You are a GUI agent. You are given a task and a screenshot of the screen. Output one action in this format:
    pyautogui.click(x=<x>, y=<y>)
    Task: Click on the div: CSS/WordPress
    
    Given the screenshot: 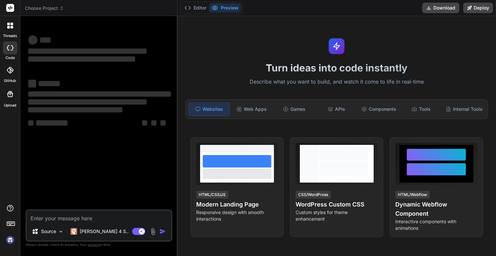 What is the action you would take?
    pyautogui.click(x=313, y=195)
    